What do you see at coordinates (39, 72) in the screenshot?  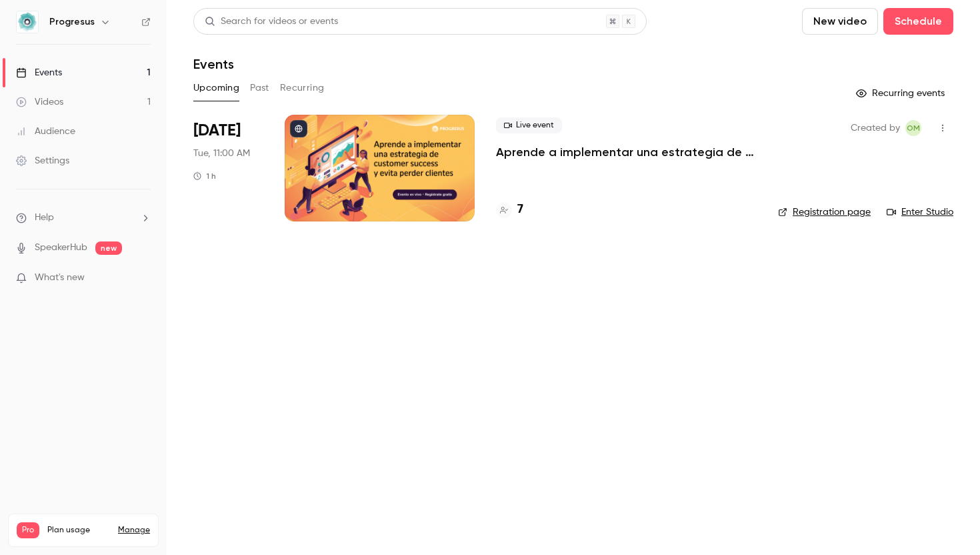 I see `div: Events` at bounding box center [39, 72].